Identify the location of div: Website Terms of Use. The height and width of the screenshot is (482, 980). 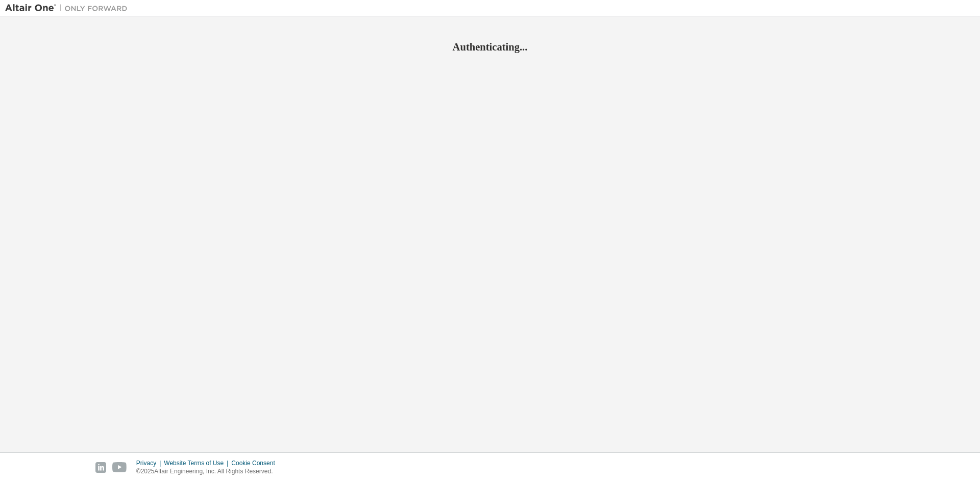
(197, 464).